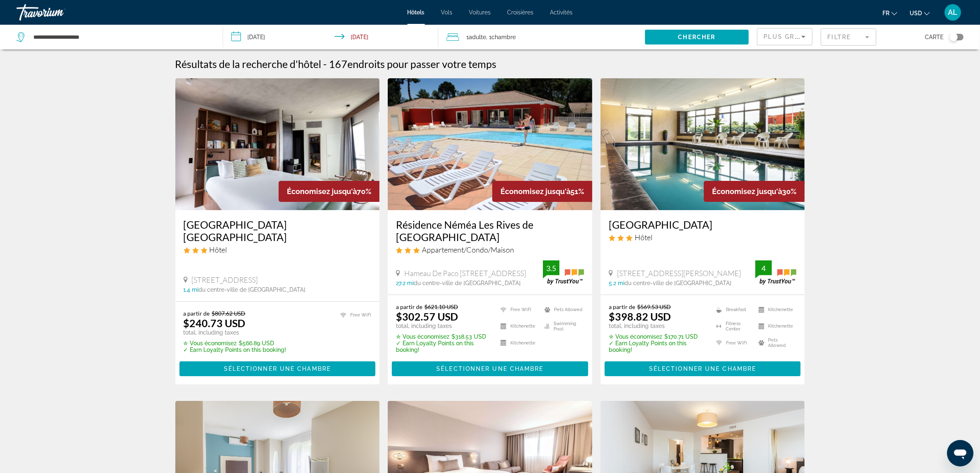 The width and height of the screenshot is (980, 473). What do you see at coordinates (426, 316) in the screenshot?
I see `ins: $302.57 USD` at bounding box center [426, 316].